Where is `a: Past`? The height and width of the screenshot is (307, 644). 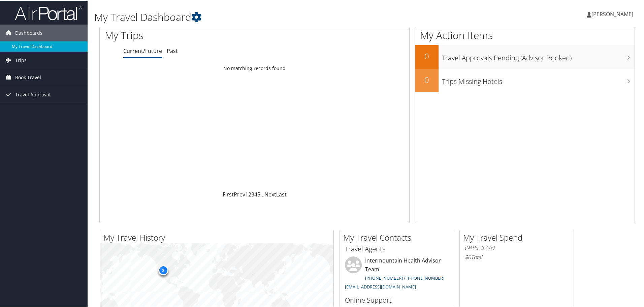
a: Past is located at coordinates (172, 50).